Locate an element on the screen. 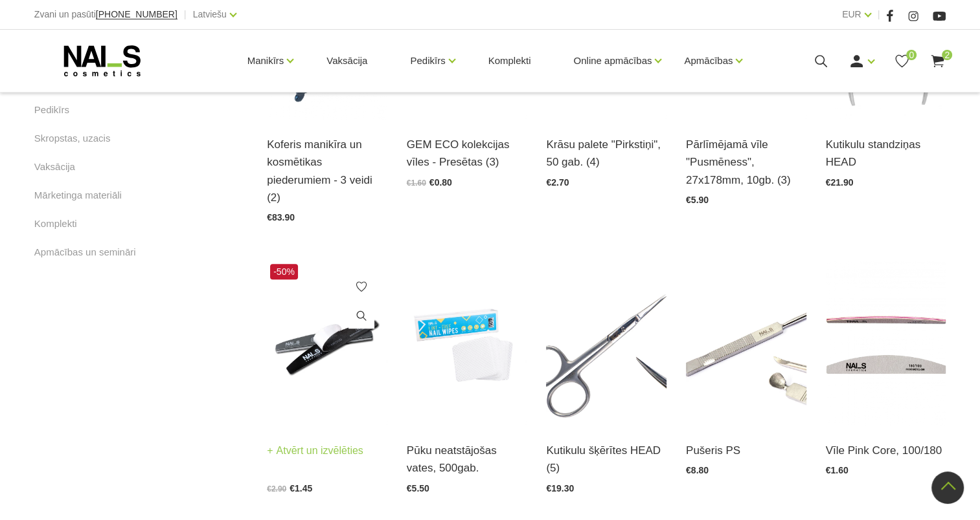 Image resolution: width=980 pixels, height=520 pixels. a: Pūku neatstājošas vates.Baltas 5x5cm kastītē.Saturs:500 gb... is located at coordinates (467, 343).